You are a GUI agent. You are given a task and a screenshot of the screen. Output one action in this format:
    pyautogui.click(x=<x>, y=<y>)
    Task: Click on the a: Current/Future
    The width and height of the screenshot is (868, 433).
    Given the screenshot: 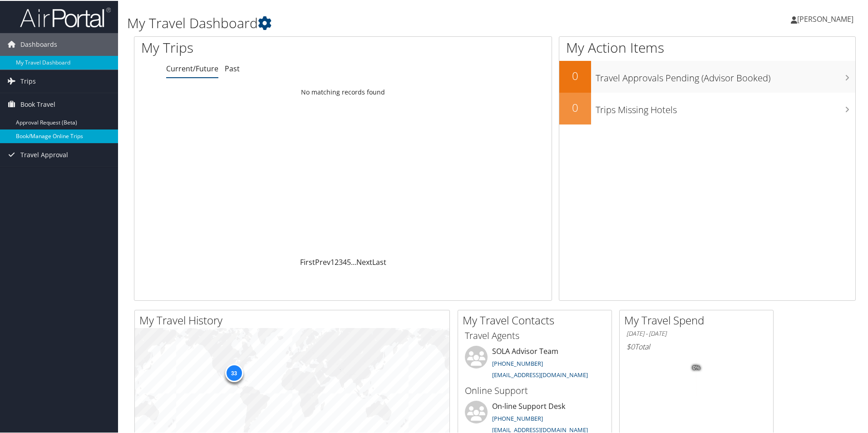 What is the action you would take?
    pyautogui.click(x=192, y=68)
    